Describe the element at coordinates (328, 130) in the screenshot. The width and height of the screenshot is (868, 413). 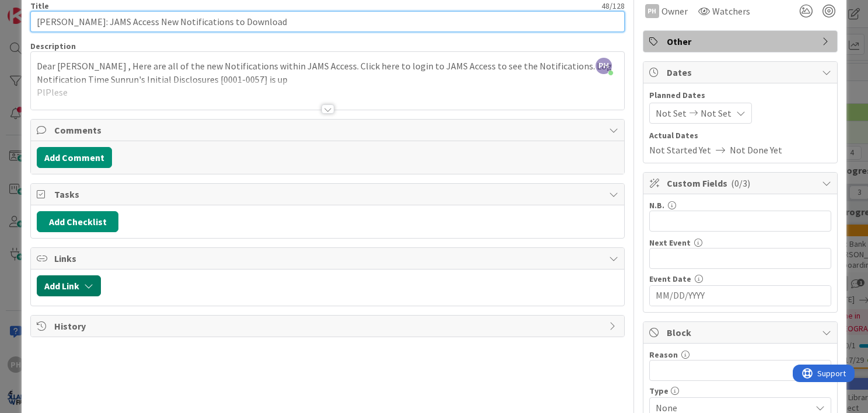
I see `span: Comments` at that location.